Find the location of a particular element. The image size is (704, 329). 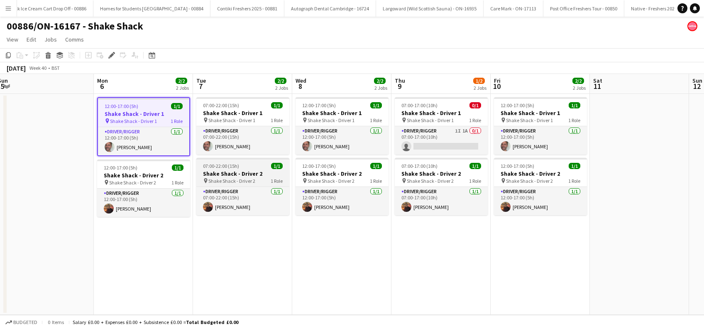

span: Thu is located at coordinates (400, 81).